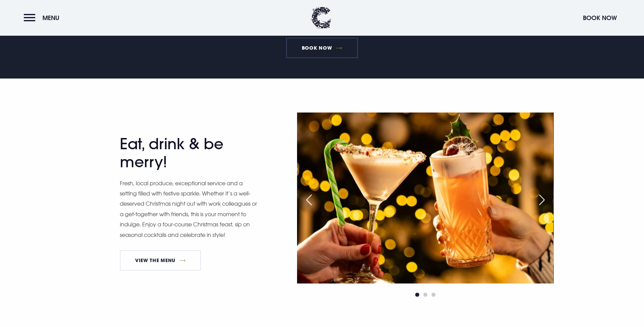  What do you see at coordinates (160, 260) in the screenshot?
I see `a: View The Menu` at bounding box center [160, 260].